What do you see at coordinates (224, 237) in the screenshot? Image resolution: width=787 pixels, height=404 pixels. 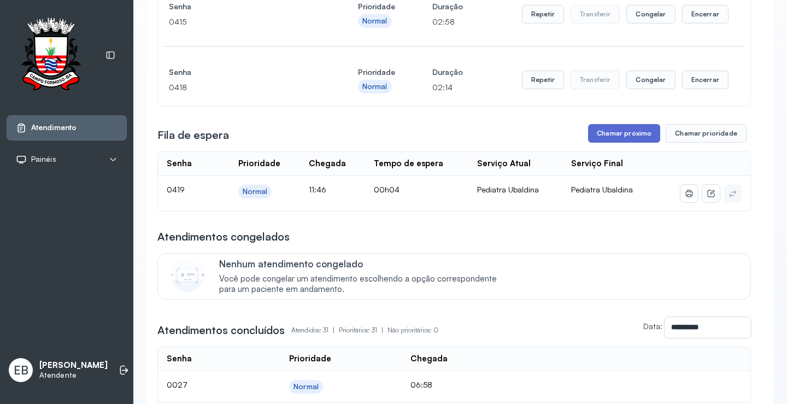 I see `h3: Atendimentos congelados` at bounding box center [224, 237].